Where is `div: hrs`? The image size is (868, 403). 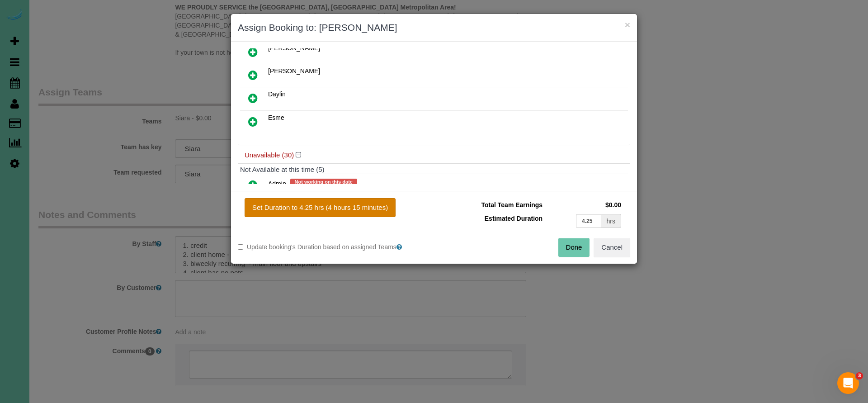 div: hrs is located at coordinates (611, 221).